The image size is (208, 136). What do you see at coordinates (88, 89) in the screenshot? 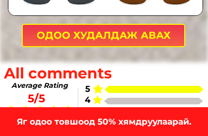
I see `div: 5` at bounding box center [88, 89].